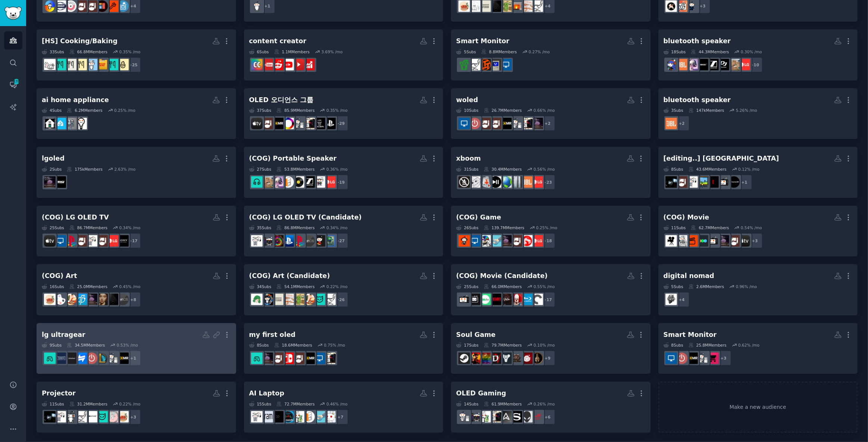 The height and width of the screenshot is (442, 868). I want to click on img: aiArt, so click(267, 299).